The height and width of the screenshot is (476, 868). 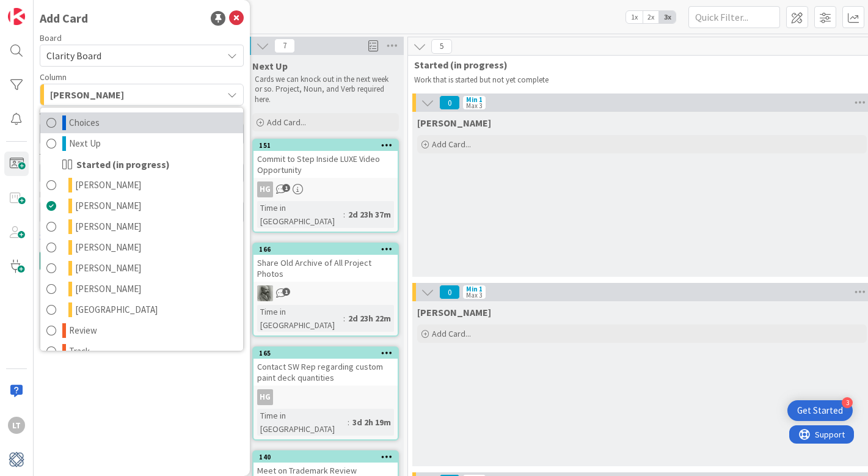 I want to click on span: 1x, so click(x=634, y=17).